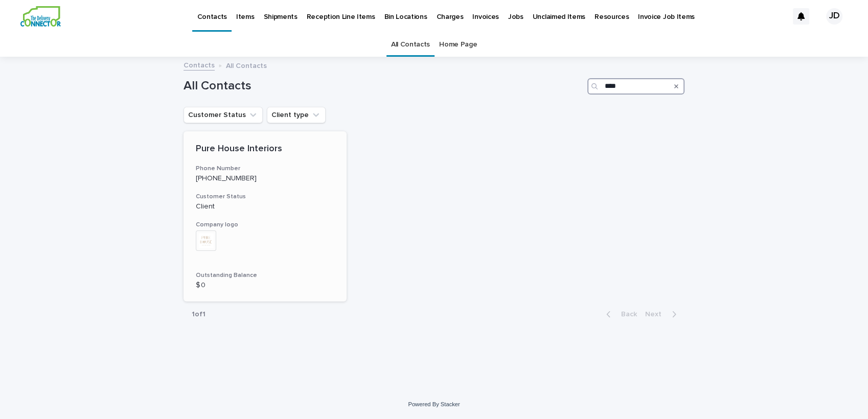 The height and width of the screenshot is (419, 868). I want to click on h3: Customer Status, so click(265, 197).